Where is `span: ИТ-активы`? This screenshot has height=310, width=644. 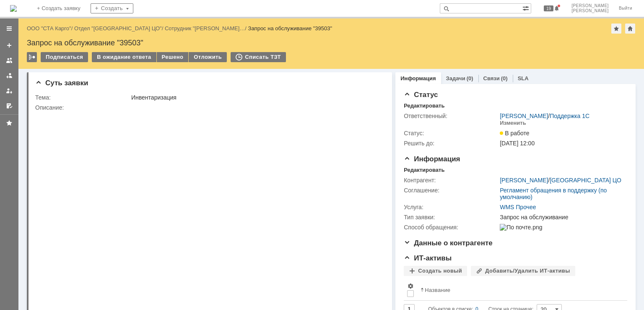
span: ИТ-активы is located at coordinates (428, 258).